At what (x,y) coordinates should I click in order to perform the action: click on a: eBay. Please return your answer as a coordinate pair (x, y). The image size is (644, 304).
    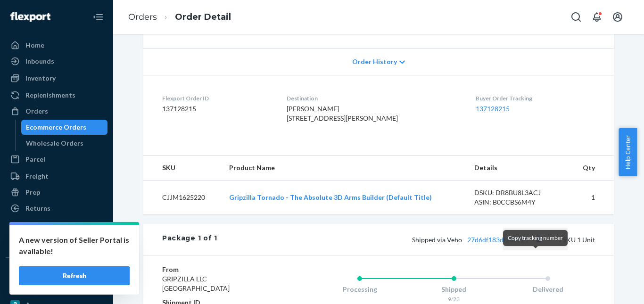
    Looking at the image, I should click on (57, 289).